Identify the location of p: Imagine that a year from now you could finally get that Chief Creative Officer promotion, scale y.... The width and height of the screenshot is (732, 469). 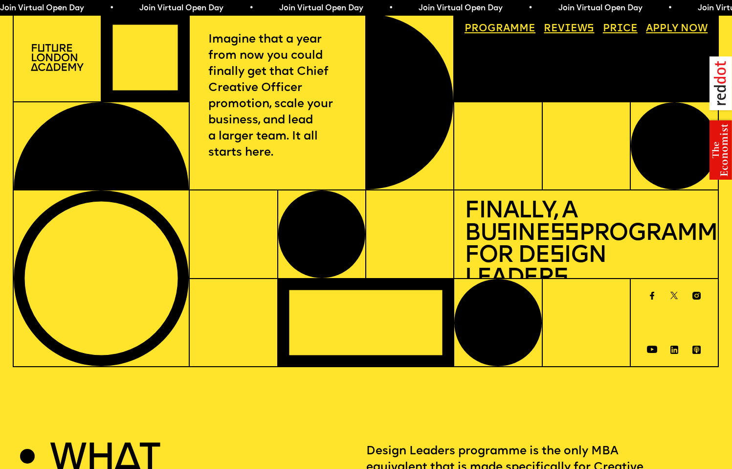
(278, 96).